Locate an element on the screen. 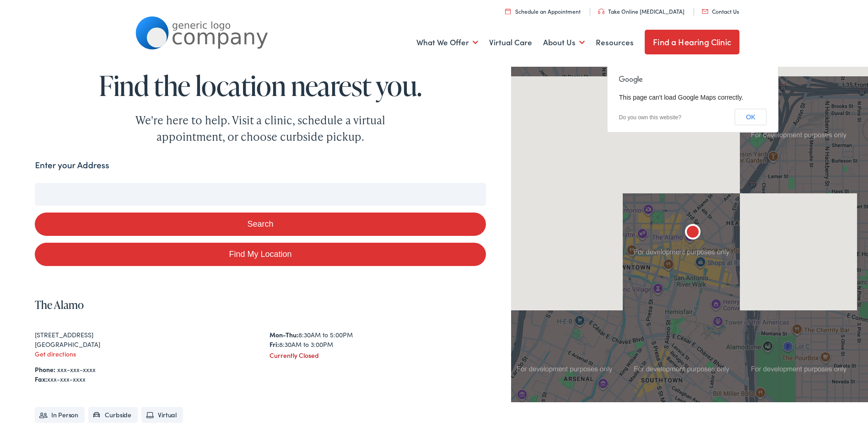 Image resolution: width=868 pixels, height=426 pixels. div: The Alamo is located at coordinates (693, 231).